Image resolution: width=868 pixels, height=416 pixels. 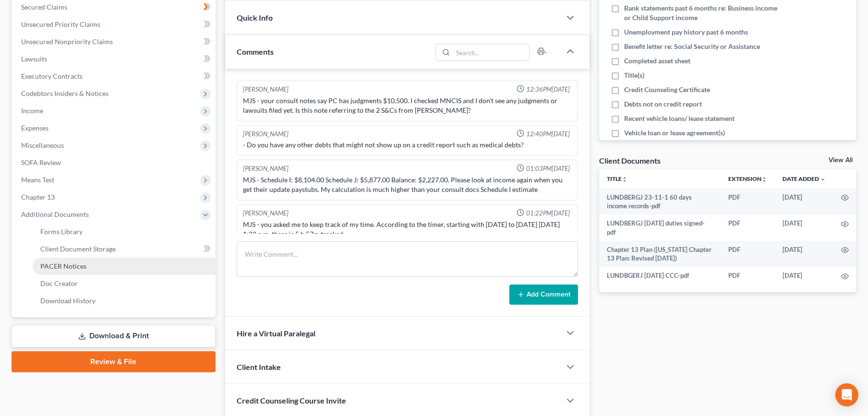 What do you see at coordinates (667, 90) in the screenshot?
I see `span: Credit Counseling Certificate` at bounding box center [667, 90].